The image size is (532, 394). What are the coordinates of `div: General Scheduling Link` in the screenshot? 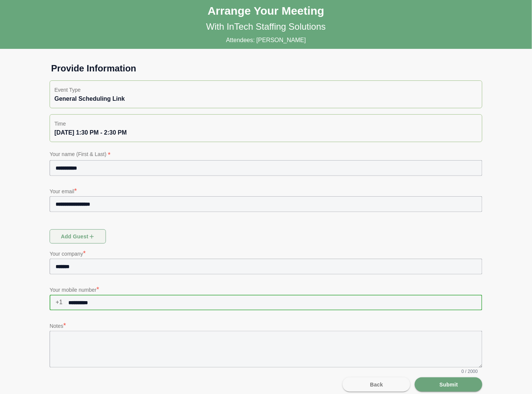 It's located at (266, 99).